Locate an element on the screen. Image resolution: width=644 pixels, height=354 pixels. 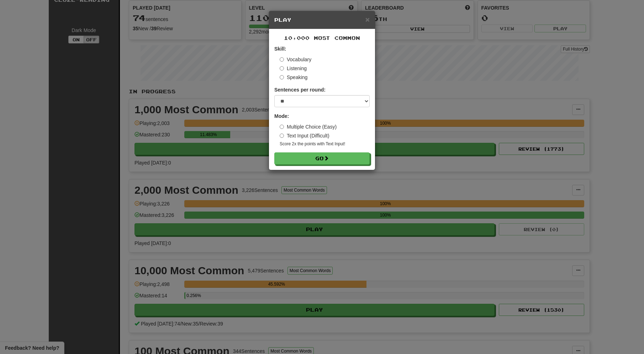
button: Close is located at coordinates (368, 19).